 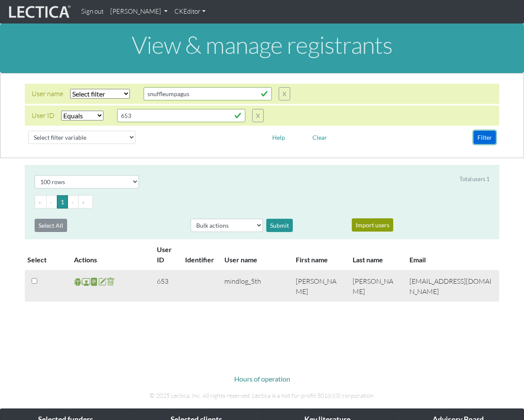 I want to click on img: lecticalive, so click(x=39, y=12).